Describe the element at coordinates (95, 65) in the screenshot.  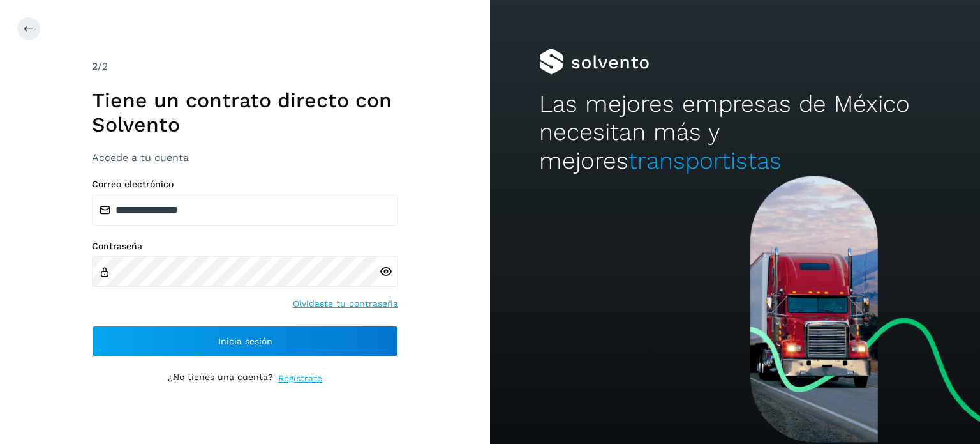
I see `span: 2` at that location.